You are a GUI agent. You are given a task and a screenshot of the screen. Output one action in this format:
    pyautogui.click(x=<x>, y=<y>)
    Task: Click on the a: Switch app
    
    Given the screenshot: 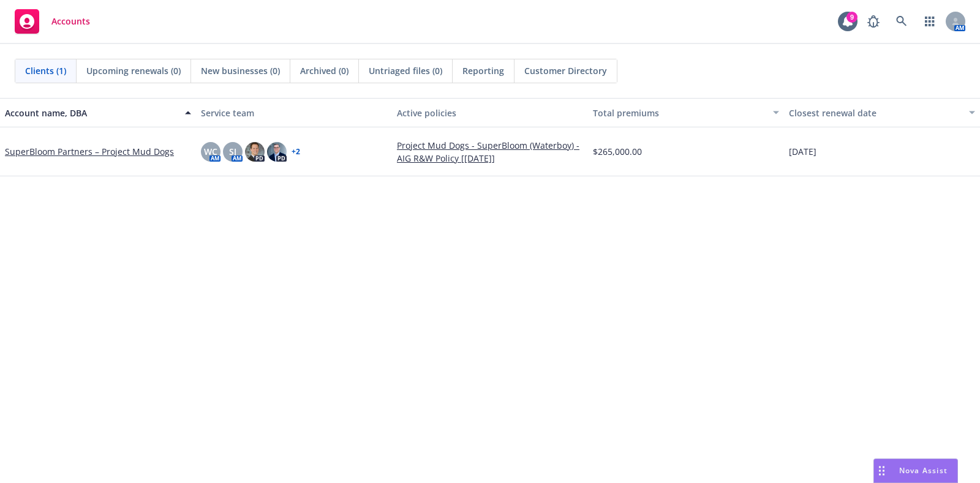 What is the action you would take?
    pyautogui.click(x=929, y=22)
    